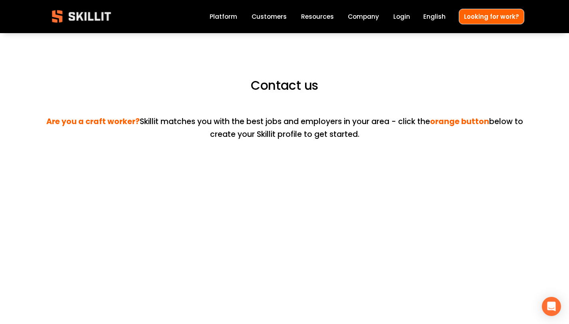  Describe the element at coordinates (402, 16) in the screenshot. I see `a: Login` at that location.